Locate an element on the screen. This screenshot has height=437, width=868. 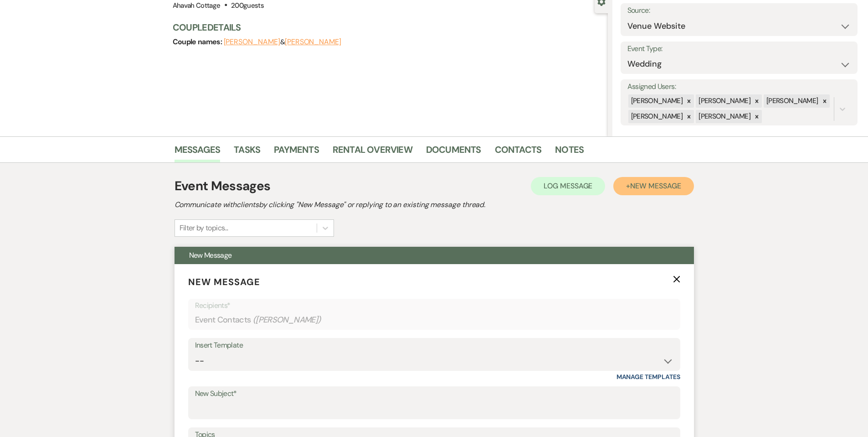
span: Couple names: is located at coordinates (198, 42).